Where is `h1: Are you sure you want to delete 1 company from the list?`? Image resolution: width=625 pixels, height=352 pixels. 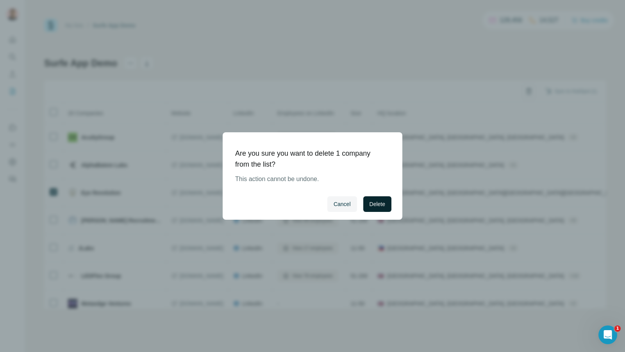
h1: Are you sure you want to delete 1 company from the list? is located at coordinates (309, 159).